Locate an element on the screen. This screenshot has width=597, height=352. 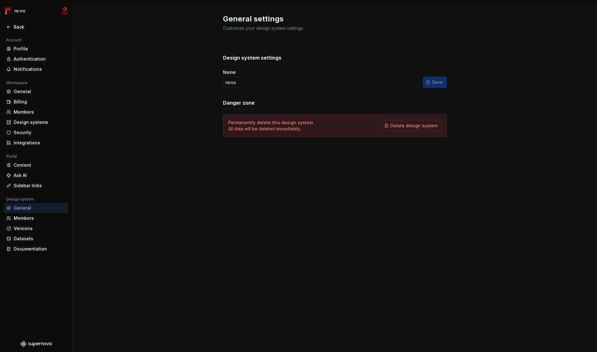
div: Design systems is located at coordinates (40, 122).